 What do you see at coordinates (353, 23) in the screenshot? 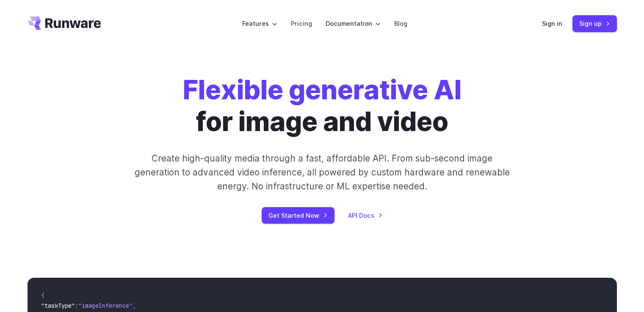
I see `label: Documentation` at bounding box center [353, 23].